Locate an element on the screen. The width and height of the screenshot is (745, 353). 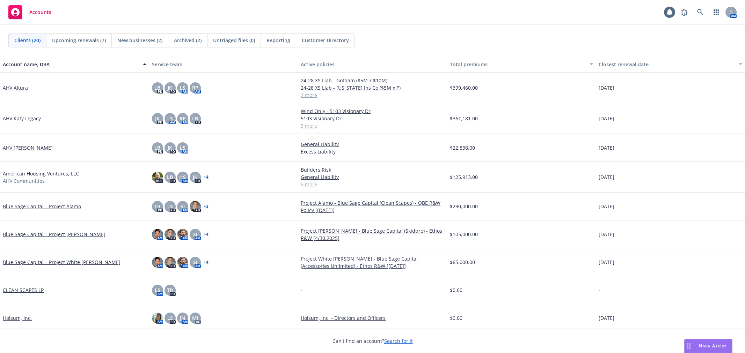
a: 24-28 XS Liab - Gotham ($5M x $10M) is located at coordinates (372, 80).